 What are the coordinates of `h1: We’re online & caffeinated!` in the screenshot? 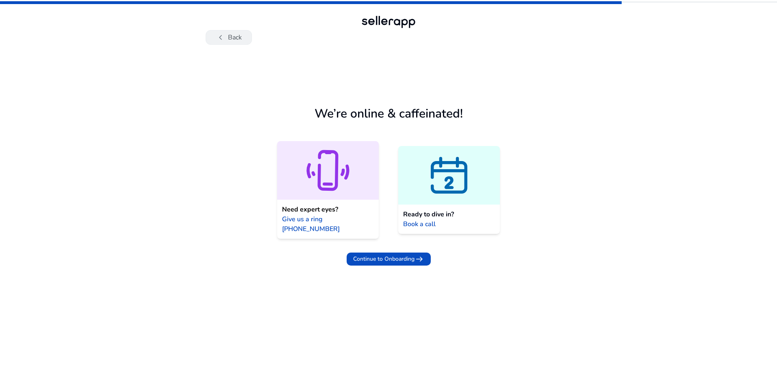 It's located at (389, 114).